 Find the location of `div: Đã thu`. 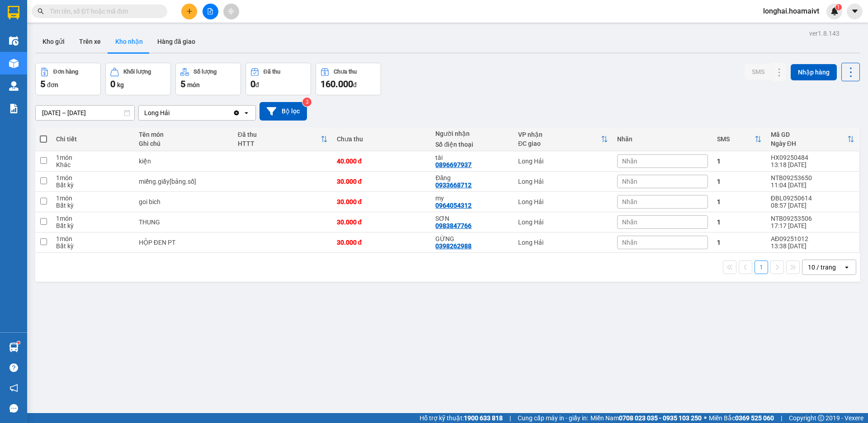

div: Đã thu is located at coordinates (272, 72).